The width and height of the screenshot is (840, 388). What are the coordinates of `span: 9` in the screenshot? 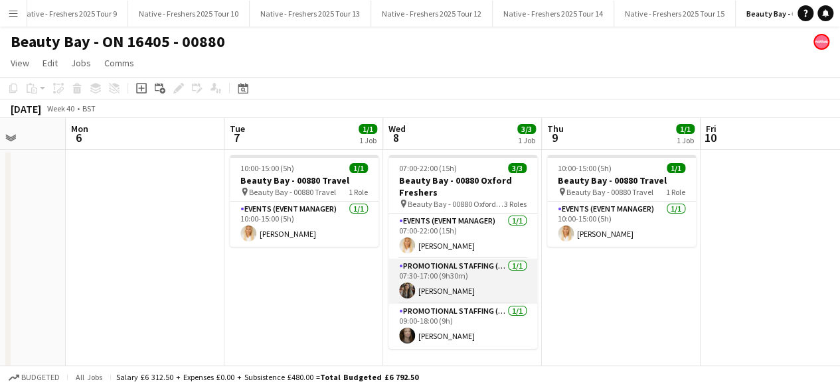 It's located at (554, 137).